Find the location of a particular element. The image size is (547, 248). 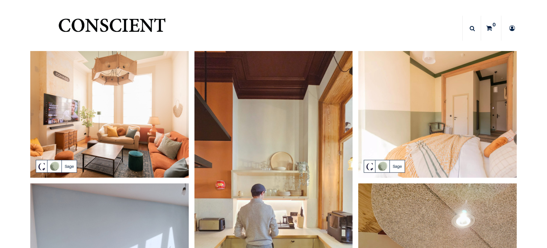

span: Logo of Conscient is located at coordinates (112, 28).